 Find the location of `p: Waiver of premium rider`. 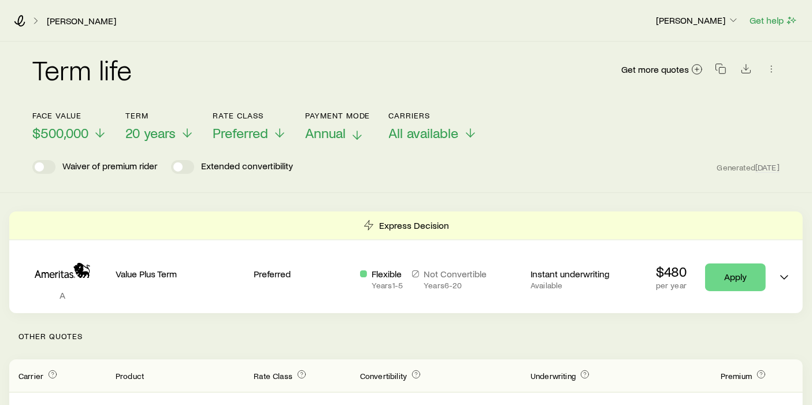

p: Waiver of premium rider is located at coordinates (110, 167).